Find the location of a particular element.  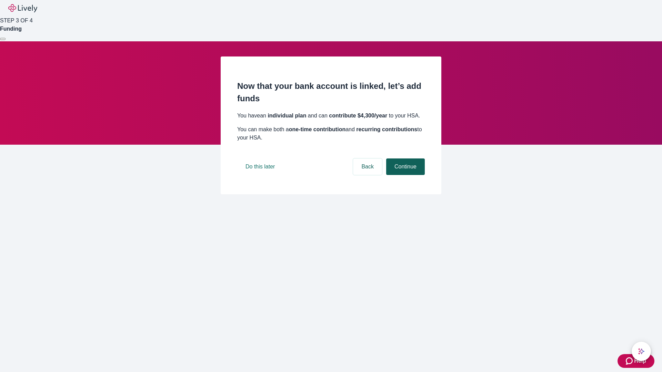

p: You have an and can to your HSA. is located at coordinates (331, 116).